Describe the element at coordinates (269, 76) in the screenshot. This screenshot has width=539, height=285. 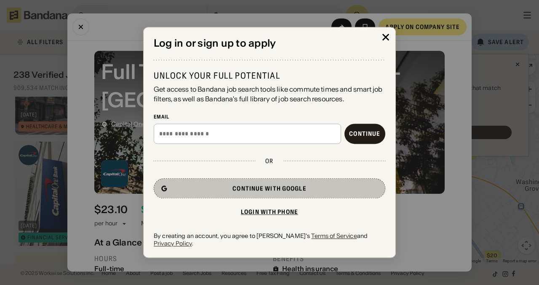
I see `div: Unlock your full potential` at that location.